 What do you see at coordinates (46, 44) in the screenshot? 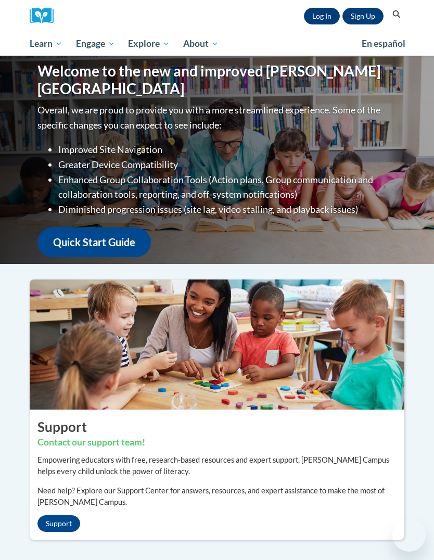
I see `a: Learn` at bounding box center [46, 44].